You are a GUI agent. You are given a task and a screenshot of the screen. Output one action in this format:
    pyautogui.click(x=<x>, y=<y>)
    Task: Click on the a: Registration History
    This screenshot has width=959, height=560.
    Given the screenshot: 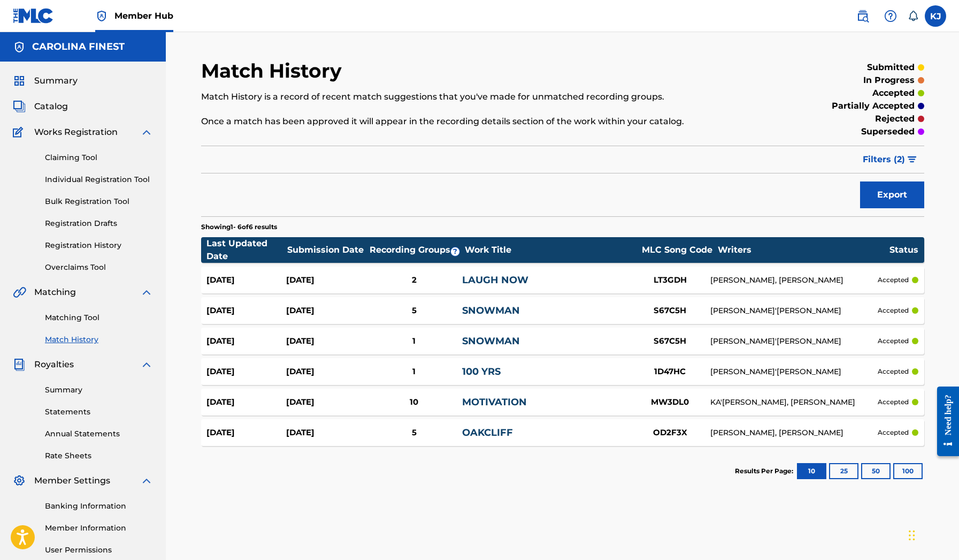 What is the action you would take?
    pyautogui.click(x=99, y=245)
    